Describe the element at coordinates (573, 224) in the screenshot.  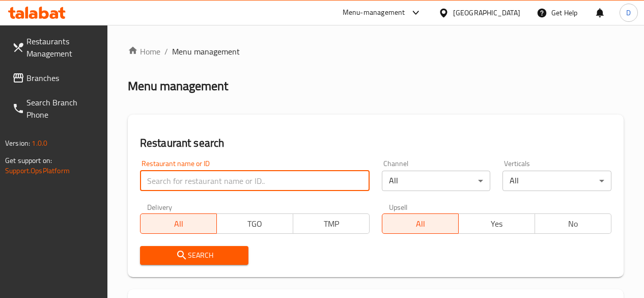
I see `span: No` at that location.